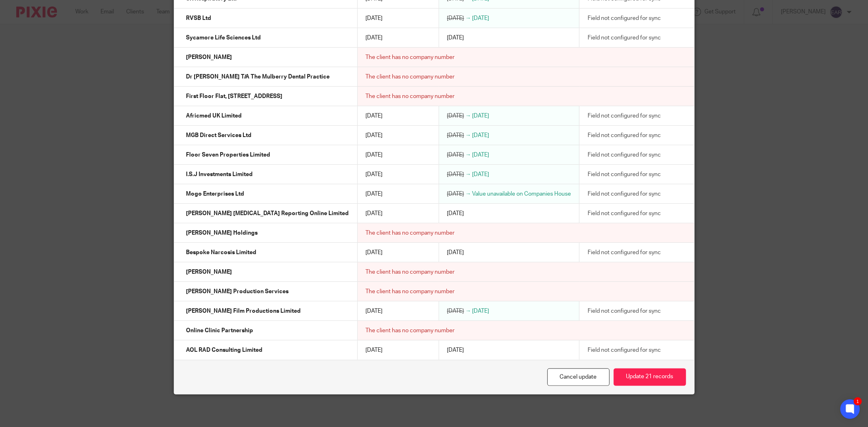 The width and height of the screenshot is (868, 427). What do you see at coordinates (266, 253) in the screenshot?
I see `td: Bespoke Narcosis Limited` at bounding box center [266, 253].